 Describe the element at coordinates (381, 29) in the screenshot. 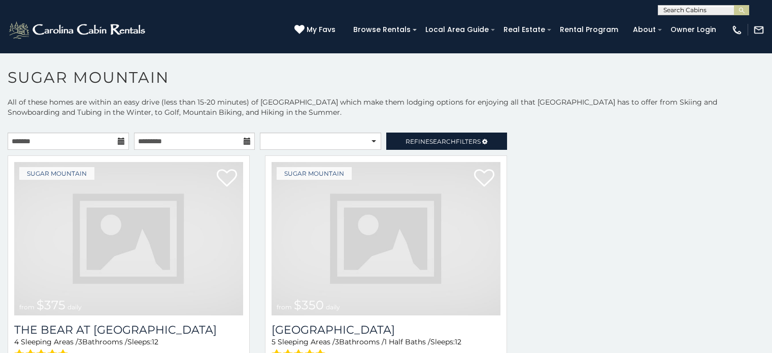

I see `a: Browse Rentals` at that location.